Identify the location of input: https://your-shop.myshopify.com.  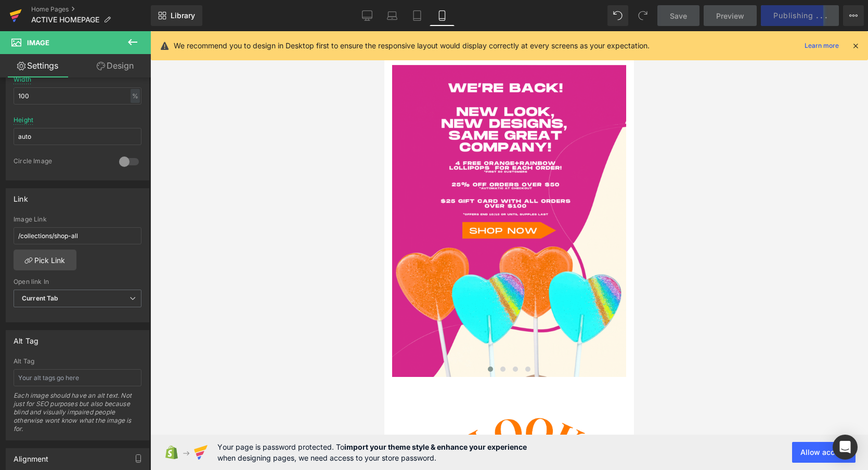
(77, 236).